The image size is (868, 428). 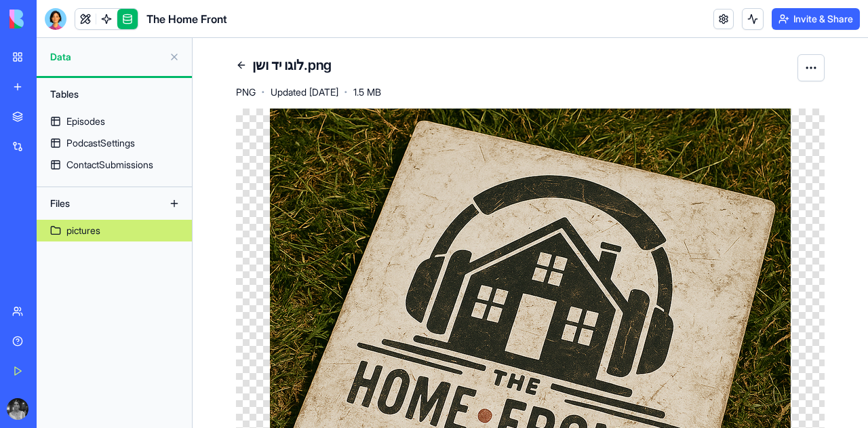 What do you see at coordinates (107, 57) in the screenshot?
I see `span: Data` at bounding box center [107, 57].